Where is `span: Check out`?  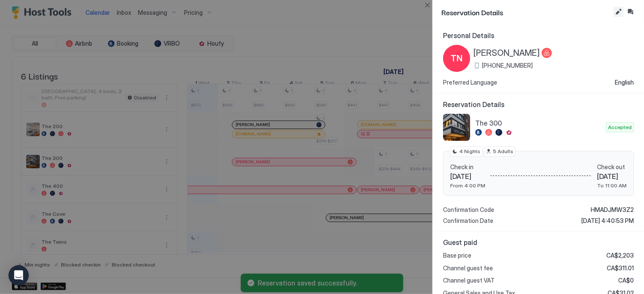 span: Check out is located at coordinates (611, 167).